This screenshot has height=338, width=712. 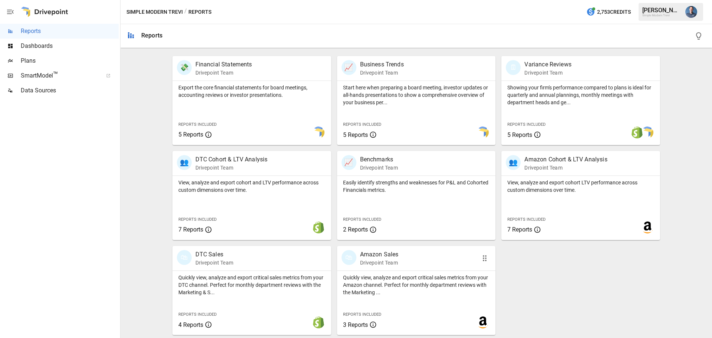 I want to click on div: Reports, so click(x=152, y=35).